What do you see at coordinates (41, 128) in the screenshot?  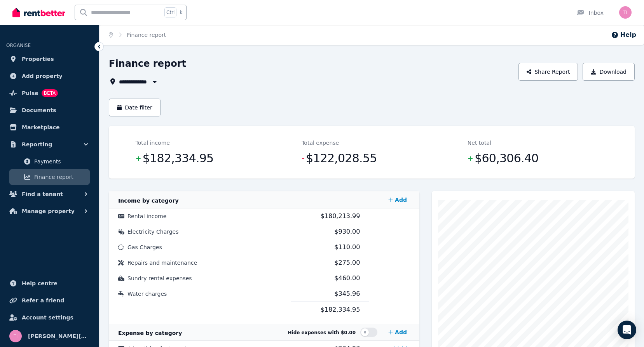 I see `span: Marketplace` at bounding box center [41, 128].